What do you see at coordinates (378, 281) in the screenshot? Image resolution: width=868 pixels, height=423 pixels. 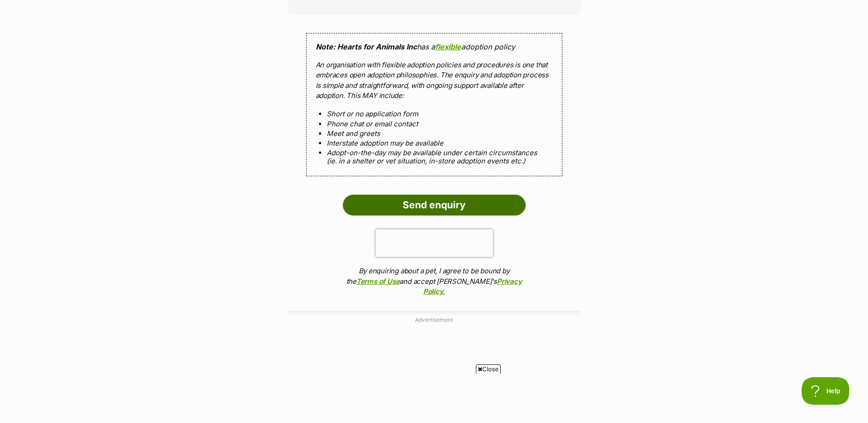 I see `a: Terms of Use` at bounding box center [378, 281].